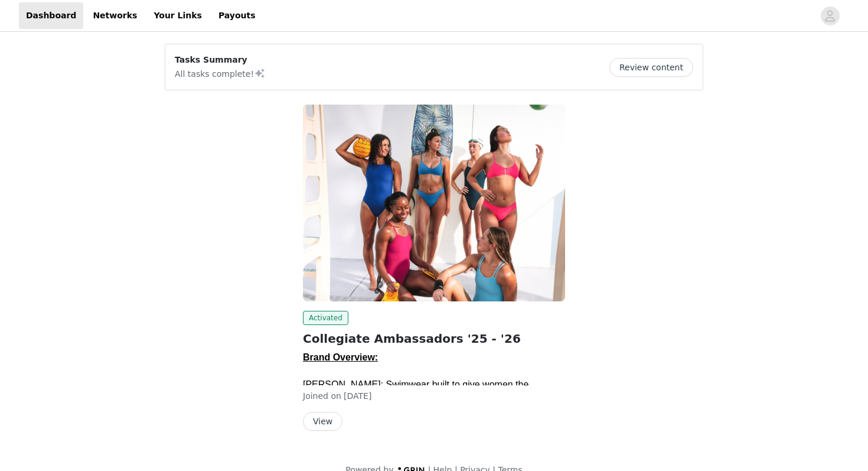 Image resolution: width=868 pixels, height=471 pixels. What do you see at coordinates (322, 421) in the screenshot?
I see `a: View` at bounding box center [322, 421].